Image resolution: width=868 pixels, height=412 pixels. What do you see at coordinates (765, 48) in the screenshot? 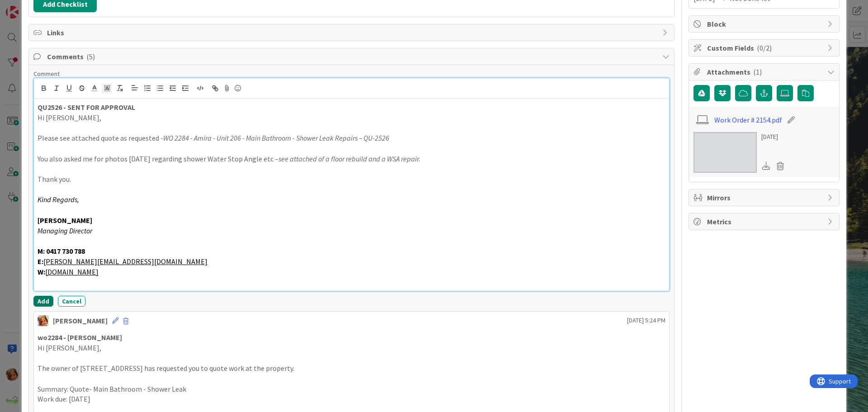
I see `span: Custom Fields` at bounding box center [765, 48].